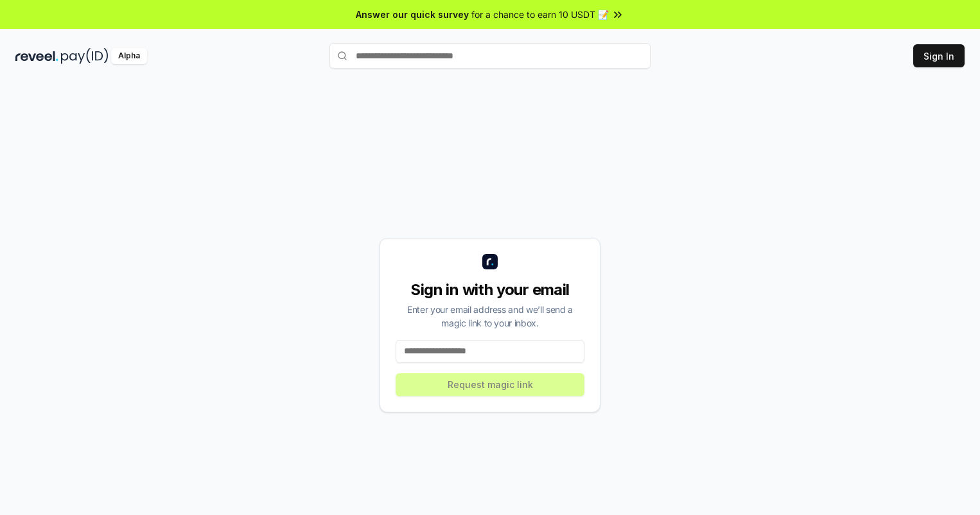 This screenshot has width=980, height=515. I want to click on img: pay_id, so click(85, 56).